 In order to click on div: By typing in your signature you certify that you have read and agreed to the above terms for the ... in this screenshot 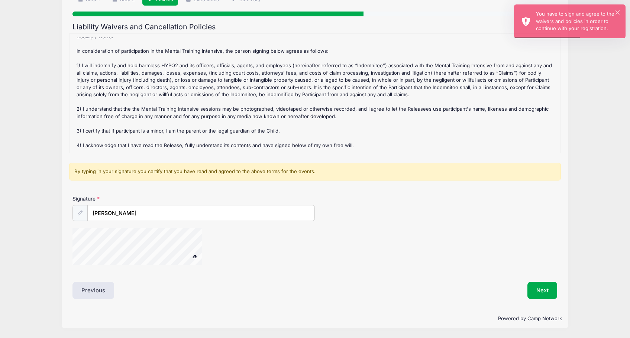, I will do `click(315, 172)`.